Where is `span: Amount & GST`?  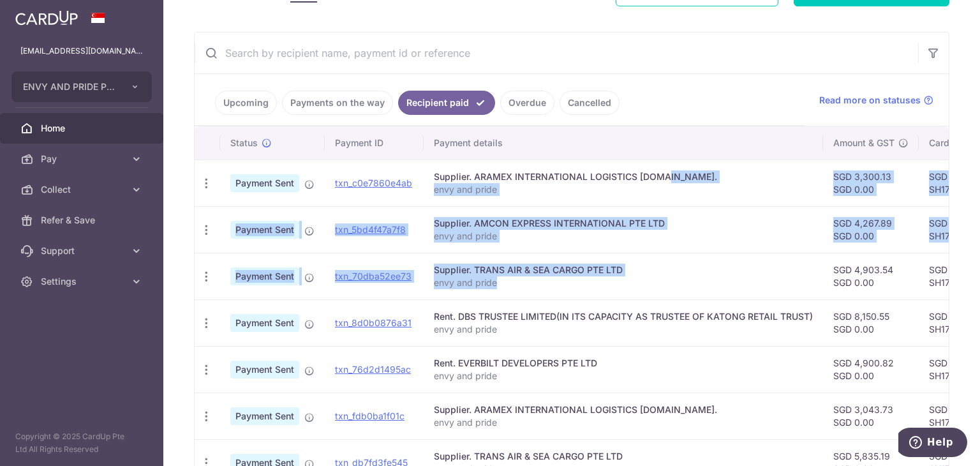
span: Amount & GST is located at coordinates (864, 143).